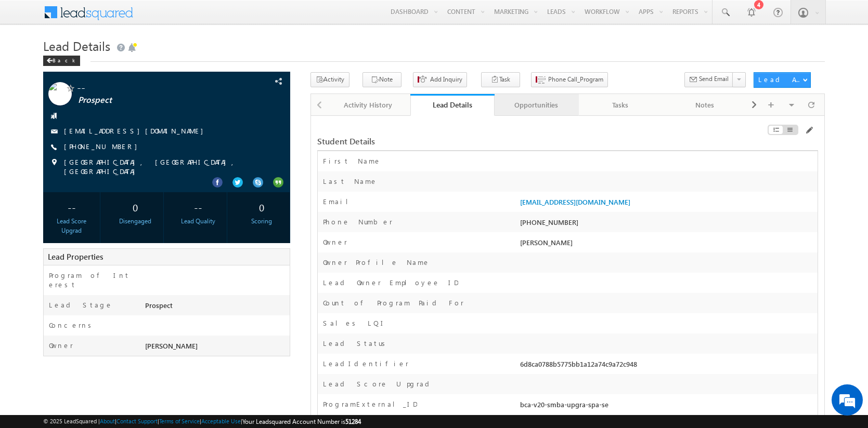  I want to click on textarea: Type your message and hit 'Enter', so click(101, 203).